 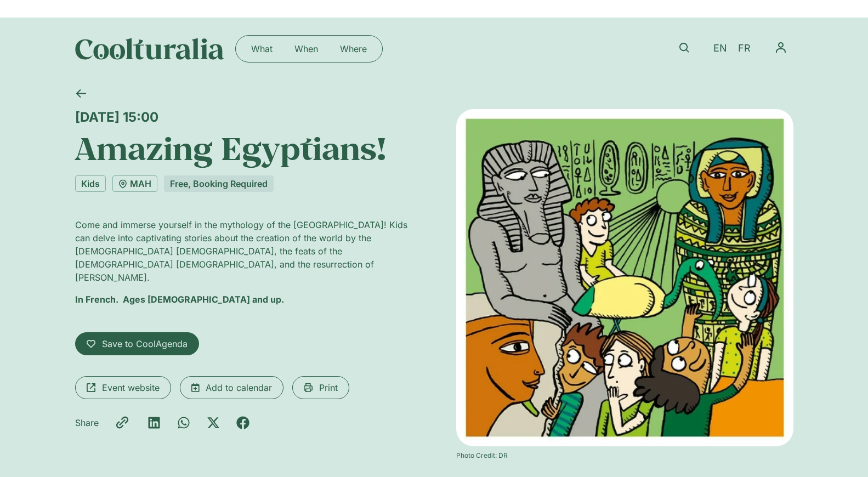 I want to click on div: Share on facebook, so click(x=243, y=422).